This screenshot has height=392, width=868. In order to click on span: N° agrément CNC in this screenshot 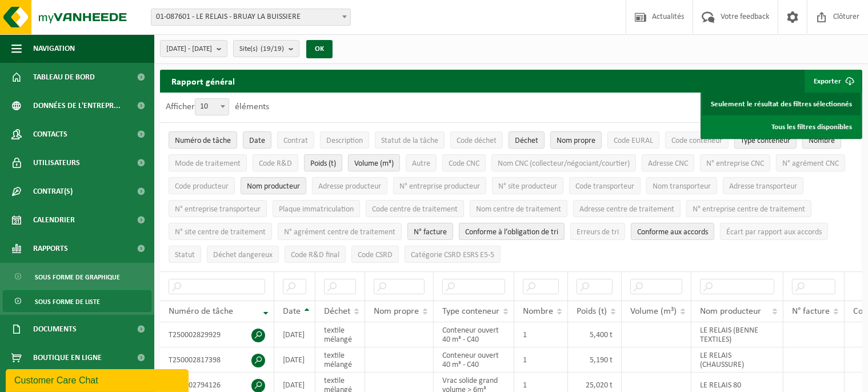, I will do `click(810, 163)`.